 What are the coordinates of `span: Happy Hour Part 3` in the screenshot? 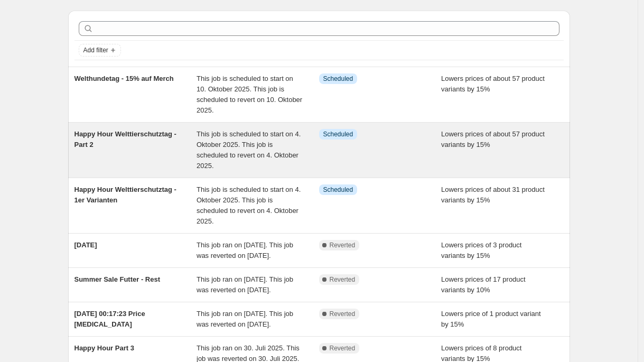 It's located at (104, 348).